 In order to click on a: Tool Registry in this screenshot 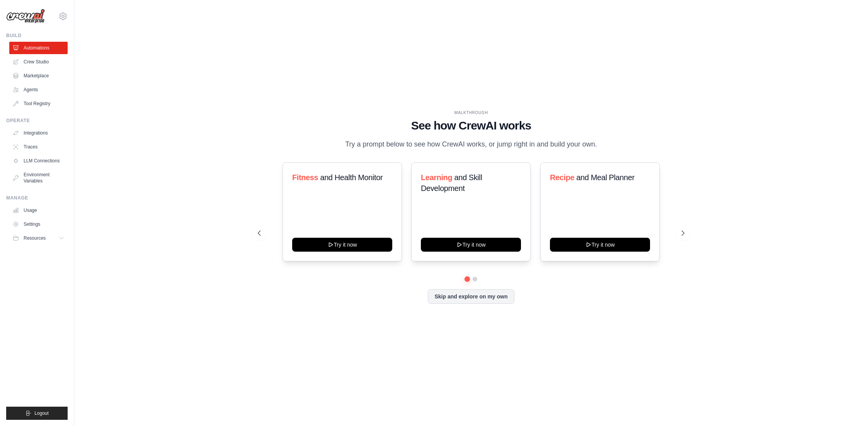, I will do `click(39, 103)`.